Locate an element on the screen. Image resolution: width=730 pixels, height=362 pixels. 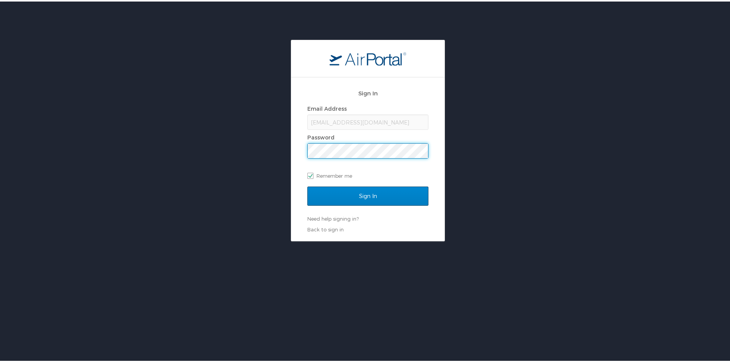
label: Email Address is located at coordinates (327, 107).